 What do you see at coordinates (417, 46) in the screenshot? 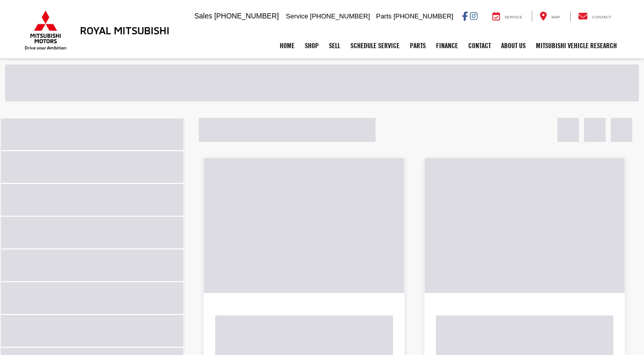
I see `a: Parts: Opens in a new tab` at bounding box center [417, 46].